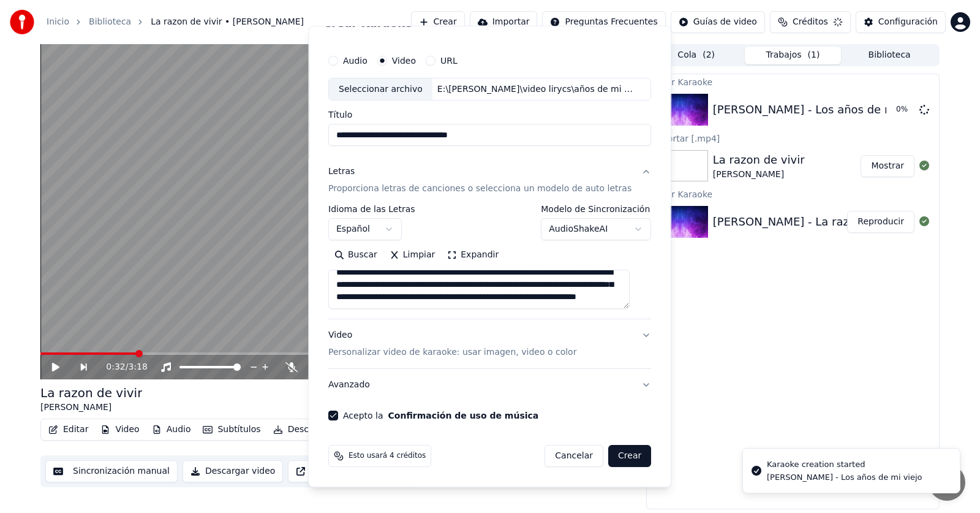 This screenshot has width=980, height=513. I want to click on div: Letras, so click(341, 172).